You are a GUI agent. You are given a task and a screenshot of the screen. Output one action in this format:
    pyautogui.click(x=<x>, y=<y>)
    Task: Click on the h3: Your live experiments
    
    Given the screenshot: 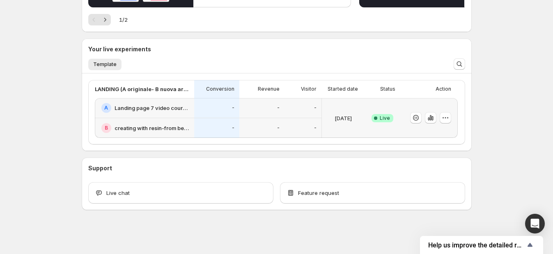 What is the action you would take?
    pyautogui.click(x=119, y=49)
    